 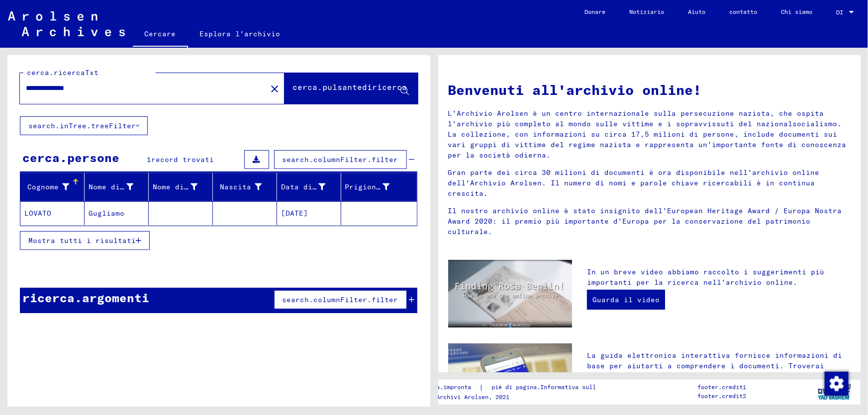 What do you see at coordinates (43, 187) in the screenshot?
I see `font: Cognome` at bounding box center [43, 187].